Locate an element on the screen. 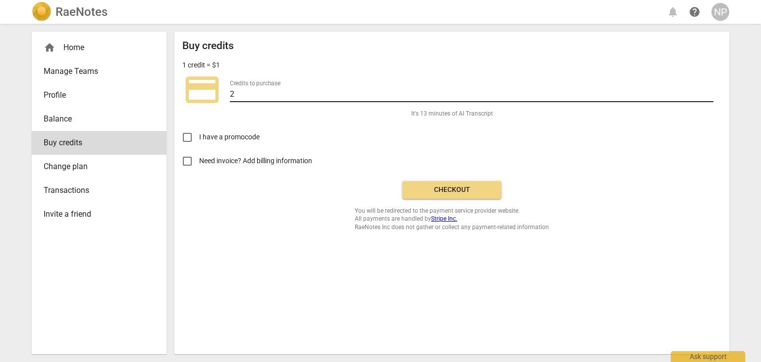 This screenshot has width=761, height=362. span: I have a promocode is located at coordinates (229, 137).